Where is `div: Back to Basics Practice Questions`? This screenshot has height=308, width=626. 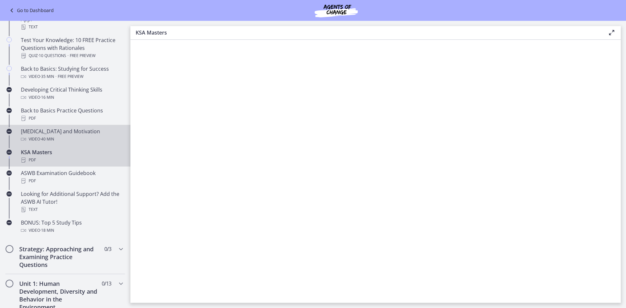 div: Back to Basics Practice Questions is located at coordinates (72, 115).